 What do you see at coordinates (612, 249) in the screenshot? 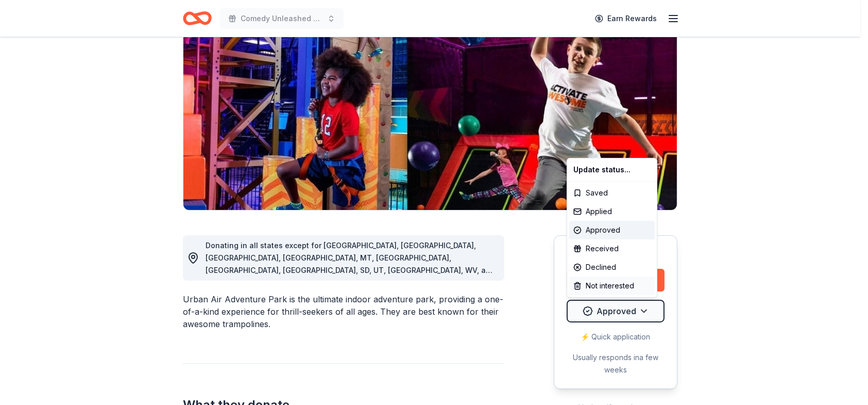
I see `div: Received` at bounding box center [612, 249].